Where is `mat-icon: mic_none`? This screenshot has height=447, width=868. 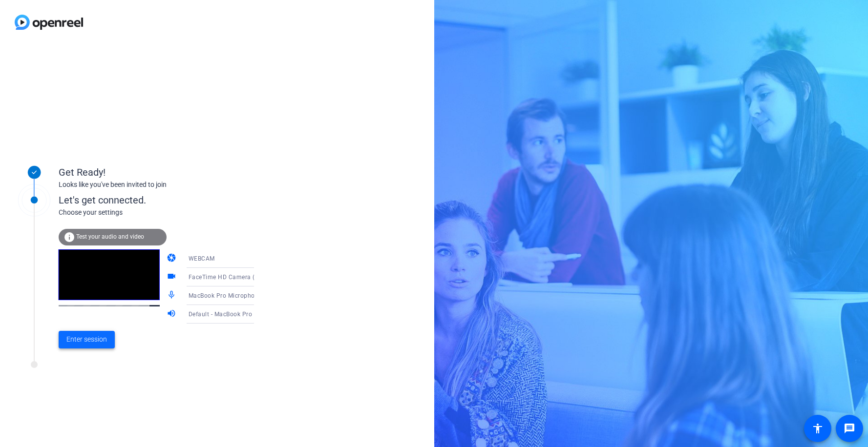 mat-icon: mic_none is located at coordinates (172, 295).